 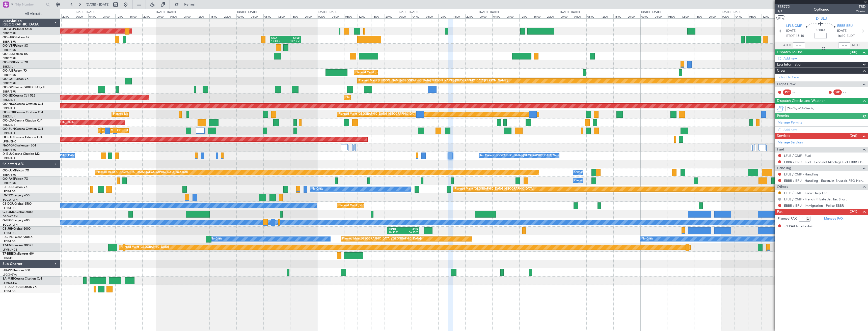 I want to click on a: OO-LAHFalcon 7X, so click(x=15, y=79).